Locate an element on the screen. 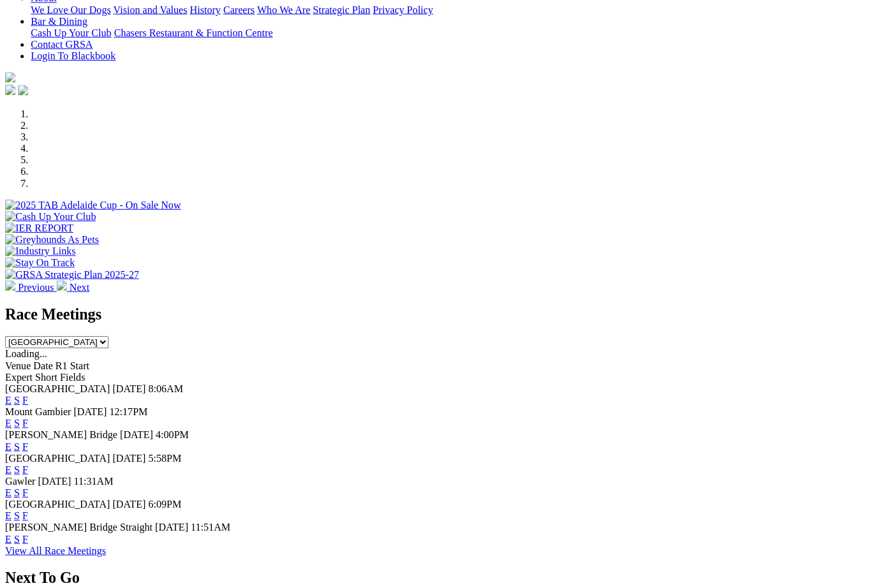  a: Bar & Dining is located at coordinates (59, 21).